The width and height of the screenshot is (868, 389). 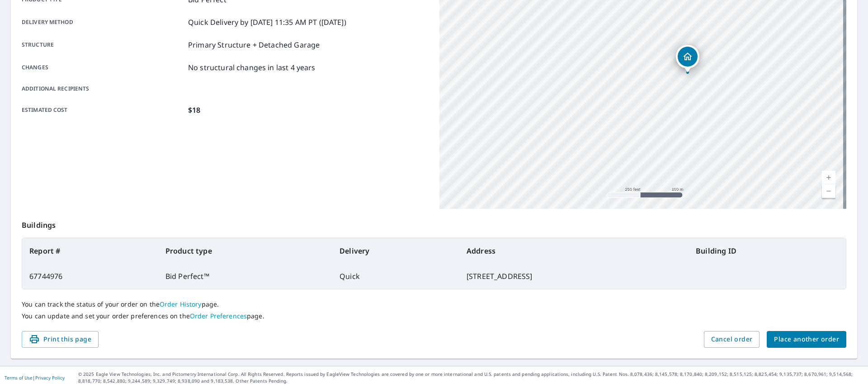 I want to click on span: Place another order, so click(x=807, y=339).